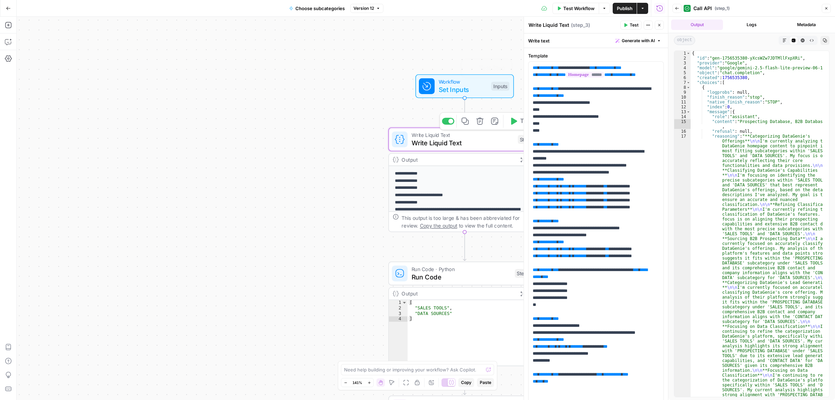 The height and width of the screenshot is (400, 835). Describe the element at coordinates (703, 8) in the screenshot. I see `span: Call API` at that location.